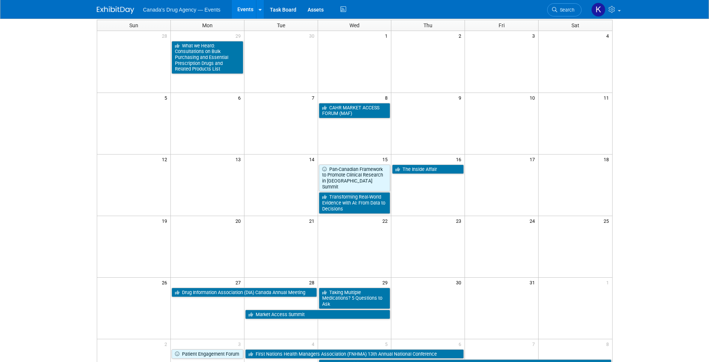 The width and height of the screenshot is (709, 362). What do you see at coordinates (564, 10) in the screenshot?
I see `a: Search` at bounding box center [564, 10].